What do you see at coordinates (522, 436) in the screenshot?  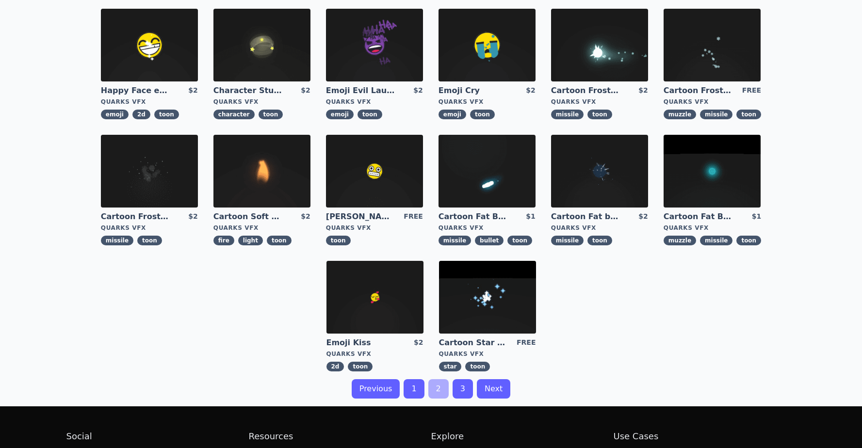 I see `h2: Explore` at bounding box center [522, 436].